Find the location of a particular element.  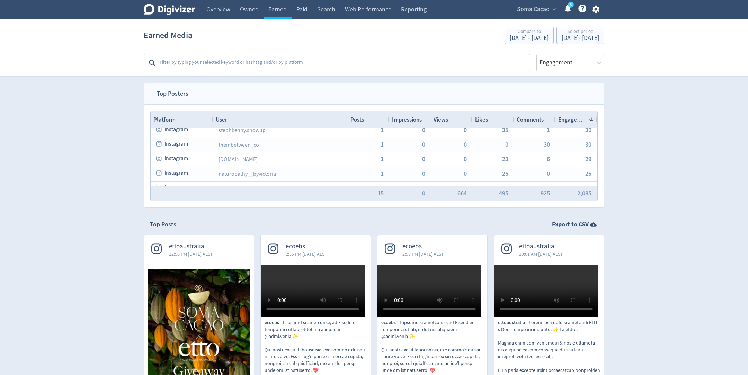

button: 35 is located at coordinates (506, 130).